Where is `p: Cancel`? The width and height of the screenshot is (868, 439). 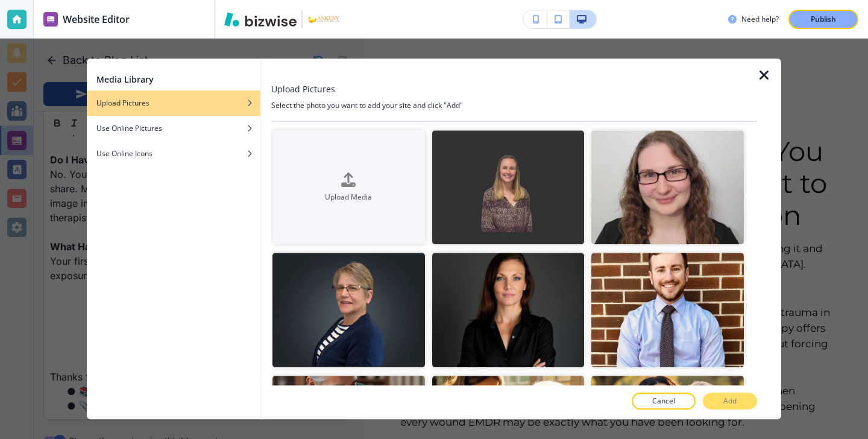 p: Cancel is located at coordinates (664, 401).